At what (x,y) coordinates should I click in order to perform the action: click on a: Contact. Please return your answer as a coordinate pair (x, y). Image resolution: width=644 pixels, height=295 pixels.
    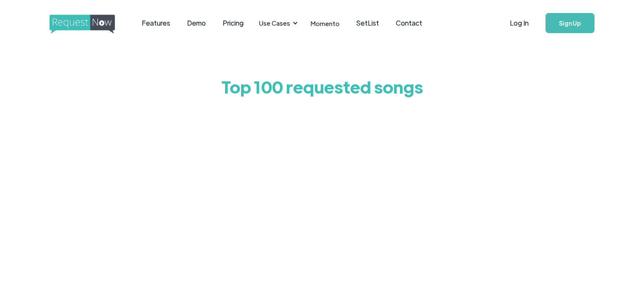
    Looking at the image, I should click on (409, 23).